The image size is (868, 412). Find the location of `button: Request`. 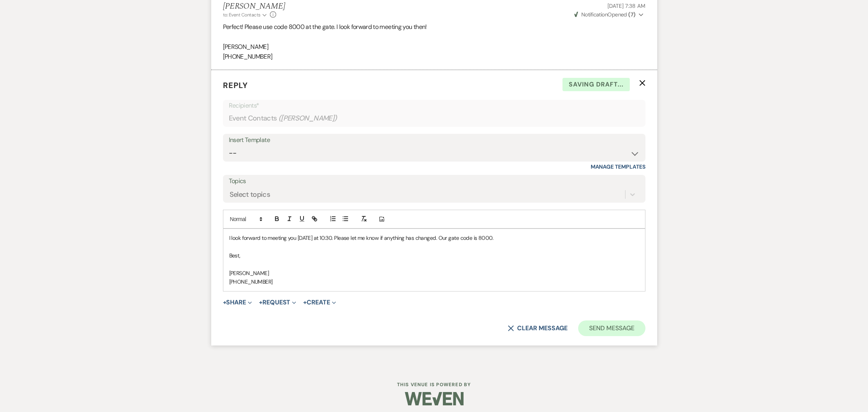

button: Request is located at coordinates (277, 302).